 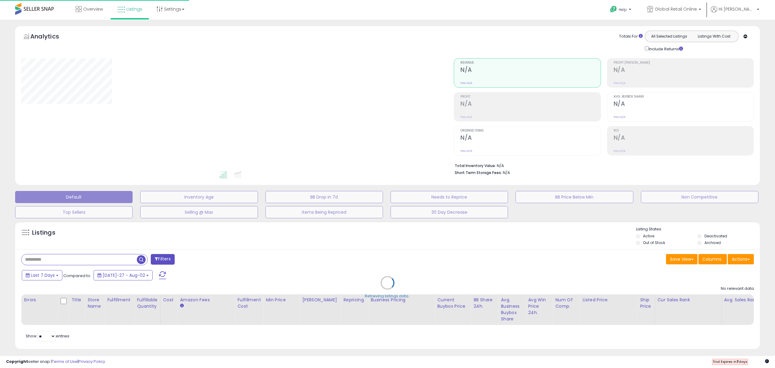 What do you see at coordinates (613, 9) in the screenshot?
I see `i: Get Help` at bounding box center [613, 9].